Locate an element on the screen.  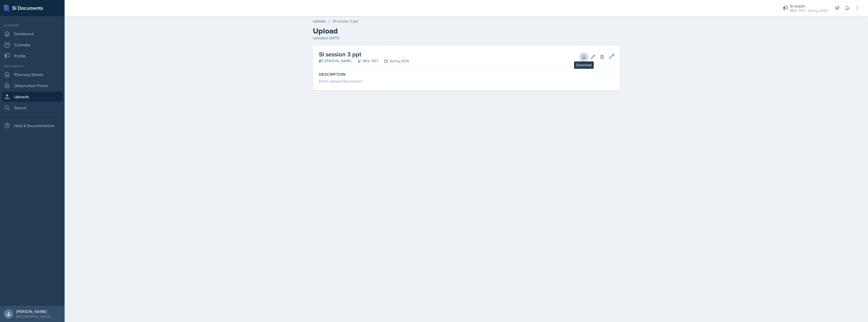
a: Observation Forms is located at coordinates (32, 86).